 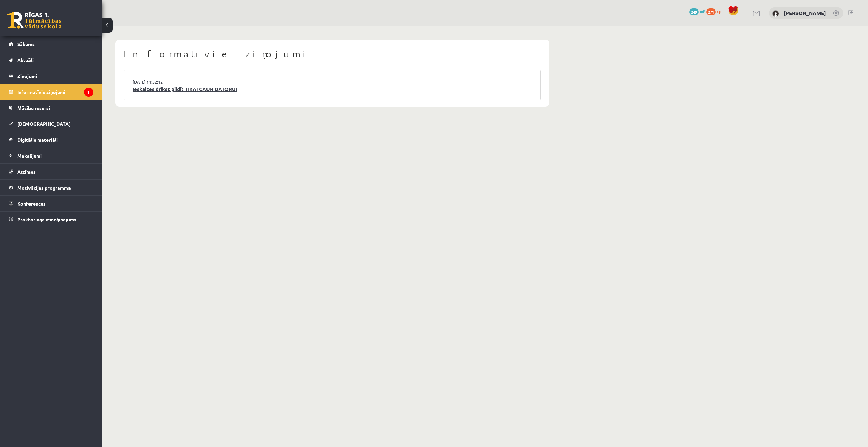 I want to click on span: Motivācijas programma, so click(x=44, y=188).